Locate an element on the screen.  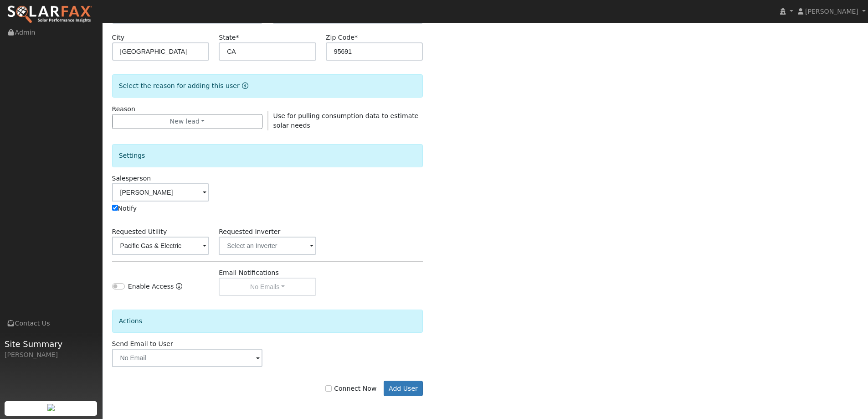
div: Select the reason for adding this user is located at coordinates (267, 86).